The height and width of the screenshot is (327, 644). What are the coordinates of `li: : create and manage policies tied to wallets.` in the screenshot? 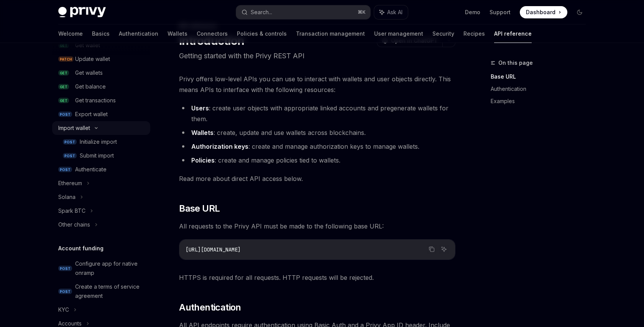 It's located at (317, 160).